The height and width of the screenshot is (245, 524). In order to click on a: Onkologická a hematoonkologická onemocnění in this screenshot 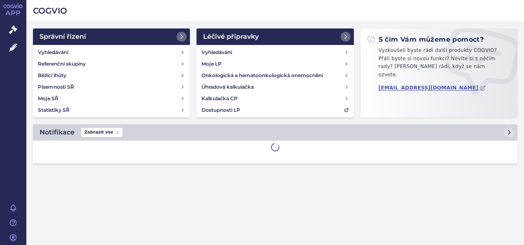, I will do `click(275, 75)`.